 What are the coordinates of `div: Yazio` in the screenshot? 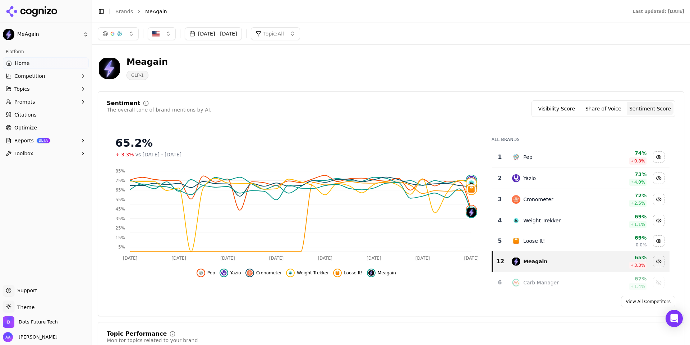 It's located at (529, 178).